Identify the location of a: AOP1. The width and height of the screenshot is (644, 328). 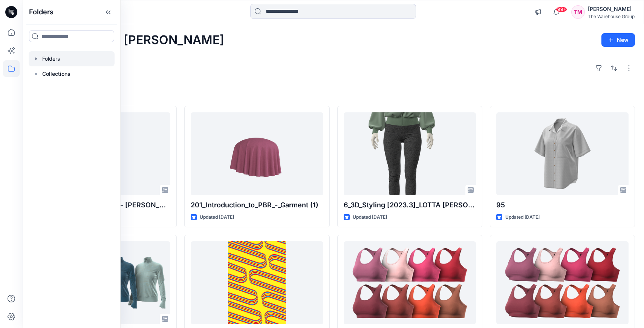
(257, 283).